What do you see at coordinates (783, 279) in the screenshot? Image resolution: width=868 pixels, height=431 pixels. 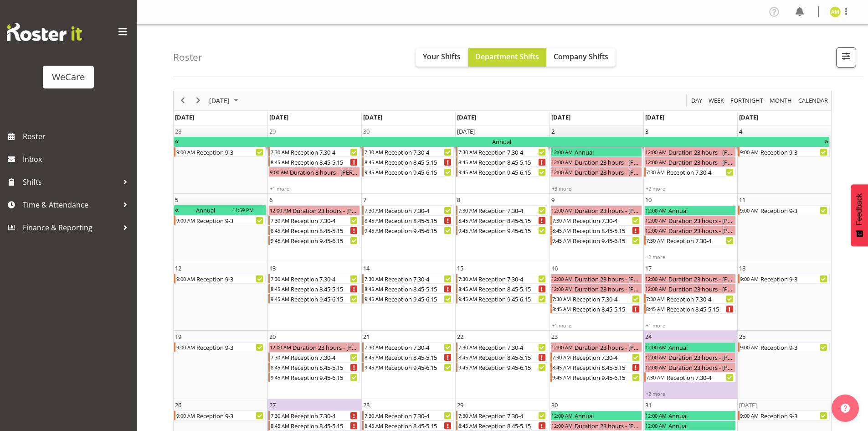 I see `div: Reception 9-3 Begin From Saturday, October 18, 2025 at 9:00:00 AM GMT+13:00 Ends At Saturday, Oct...` at bounding box center [783, 279].